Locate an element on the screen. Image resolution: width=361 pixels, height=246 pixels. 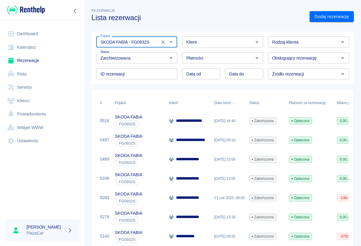
a: 5489 is located at coordinates (104, 159).